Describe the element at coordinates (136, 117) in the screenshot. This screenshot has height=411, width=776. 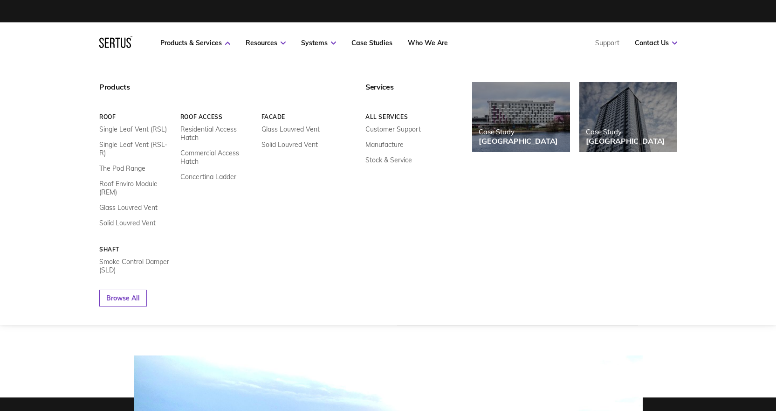
I see `a: Roof` at that location.